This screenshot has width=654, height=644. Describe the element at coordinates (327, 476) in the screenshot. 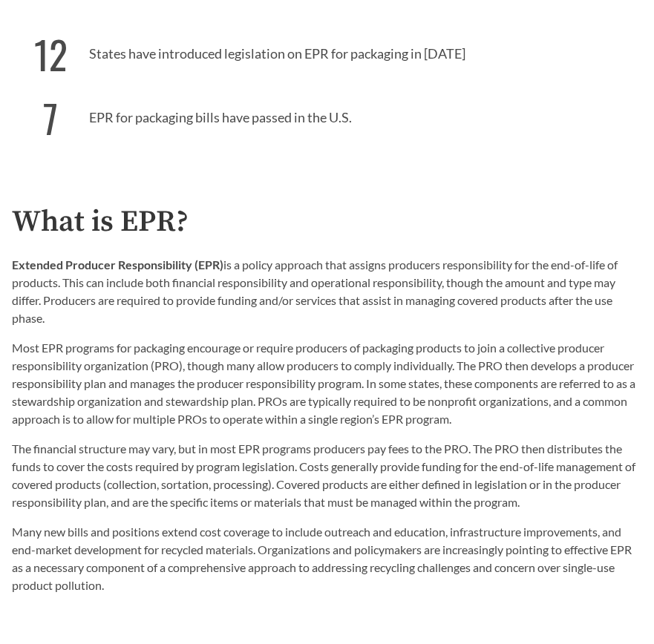

I see `p: The financial structure may vary, but in most EPR programs producers pay fees to the PRO. The PRO...` at that location.